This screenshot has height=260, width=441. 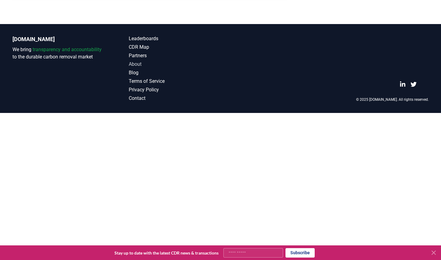 What do you see at coordinates (175, 90) in the screenshot?
I see `a: Privacy Policy` at bounding box center [175, 90].